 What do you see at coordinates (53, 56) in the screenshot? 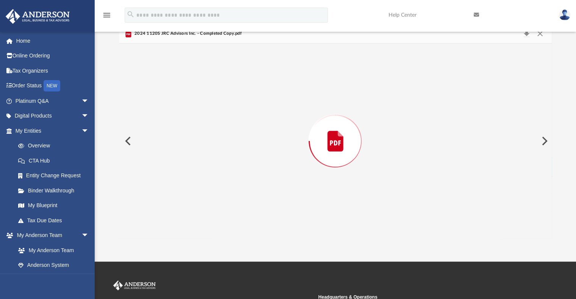
I see `a: Online Ordering` at bounding box center [53, 56].